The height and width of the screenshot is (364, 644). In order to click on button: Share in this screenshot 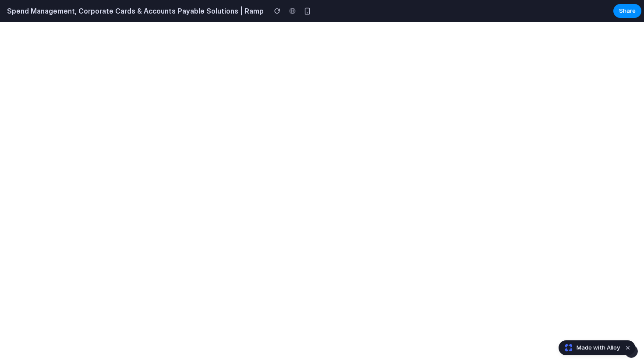, I will do `click(628, 11)`.